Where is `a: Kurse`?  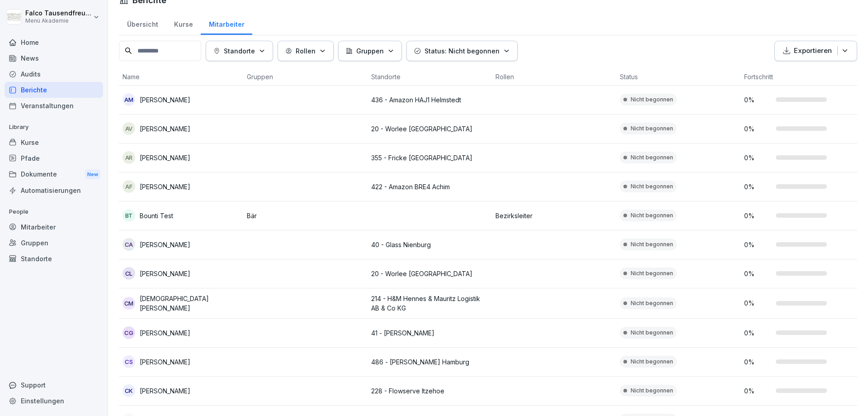
a: Kurse is located at coordinates (54, 142).